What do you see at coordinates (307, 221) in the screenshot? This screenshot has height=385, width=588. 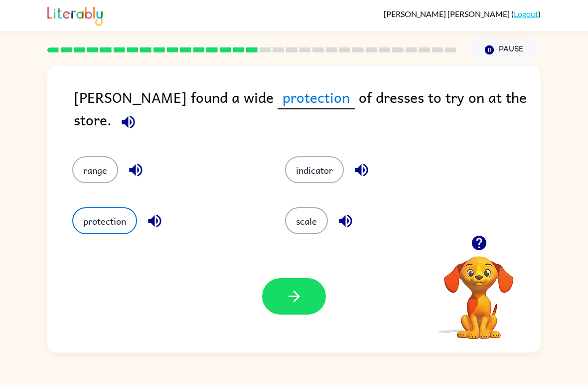 I see `button: scale` at bounding box center [307, 221].